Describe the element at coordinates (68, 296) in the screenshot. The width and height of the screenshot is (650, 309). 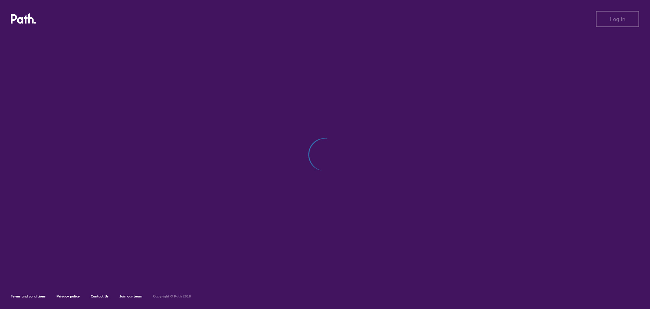
I see `a: Privacy policy` at that location.